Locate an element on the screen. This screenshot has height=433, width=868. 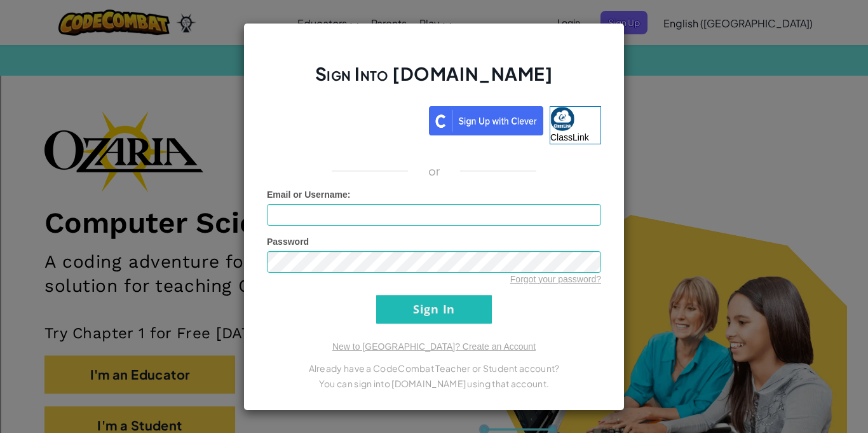
div: Delete is located at coordinates (434, 45).